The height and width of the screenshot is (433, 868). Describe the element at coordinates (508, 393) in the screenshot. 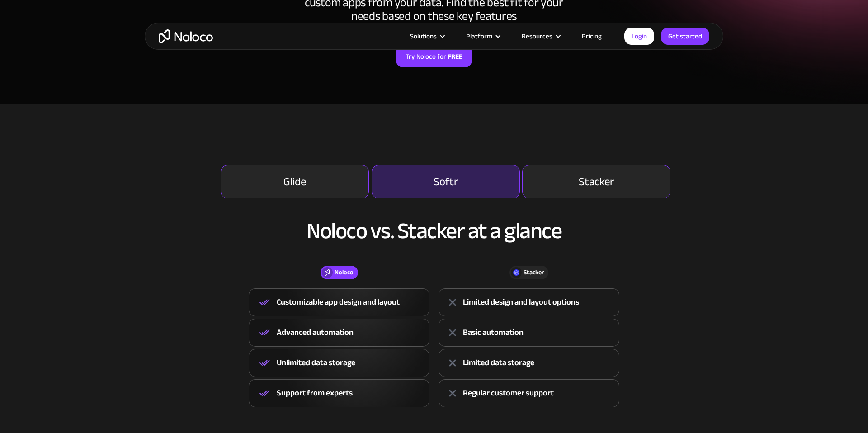

I see `div: Regular customer support` at that location.